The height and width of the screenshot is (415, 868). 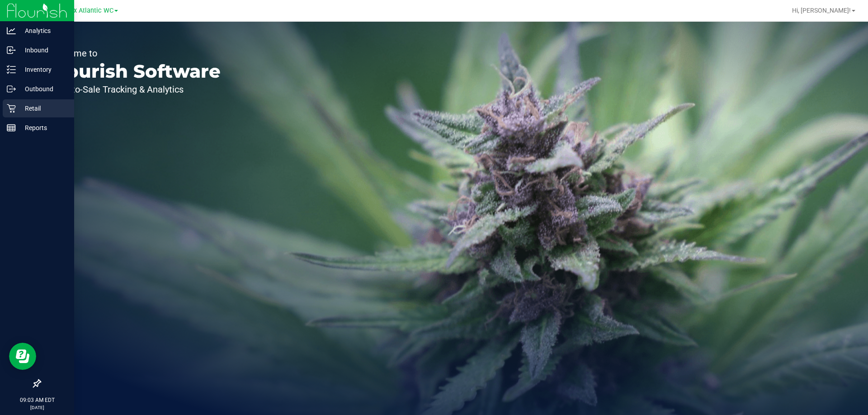 I want to click on p: Welcome to, so click(x=135, y=54).